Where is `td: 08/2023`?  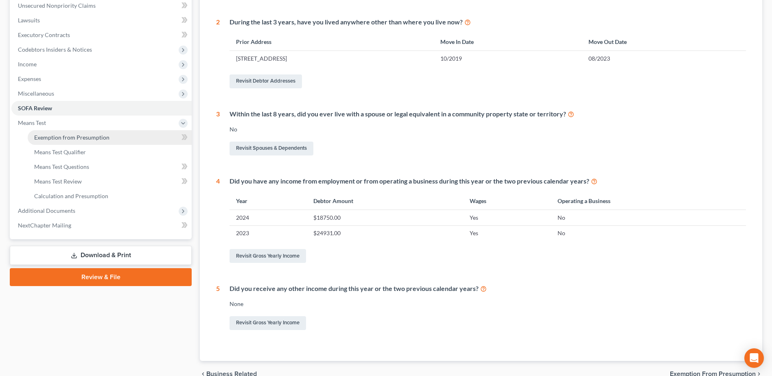
td: 08/2023 is located at coordinates (663, 59).